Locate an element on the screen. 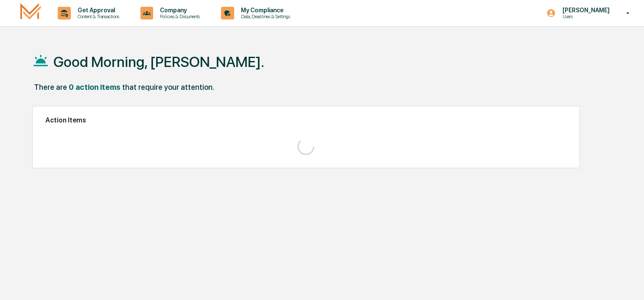 This screenshot has width=644, height=300. div: 0 action items is located at coordinates (95, 87).